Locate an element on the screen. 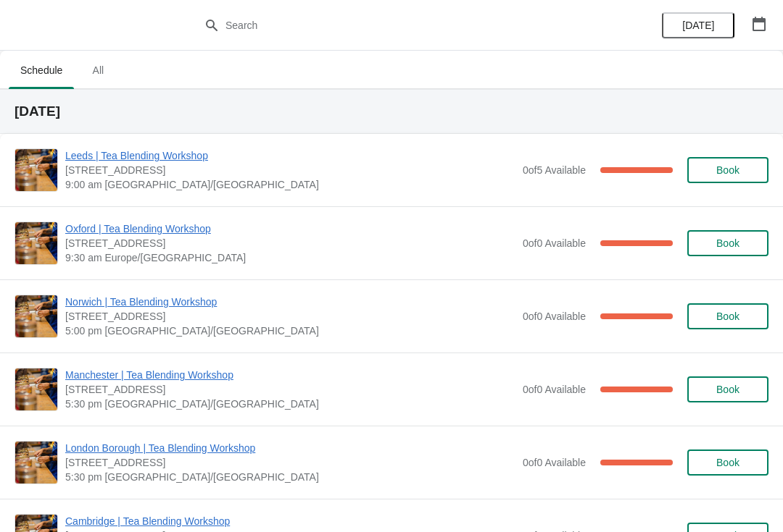 This screenshot has width=783, height=532. span: Norwich | Tea Blending Workshop is located at coordinates (290, 302).